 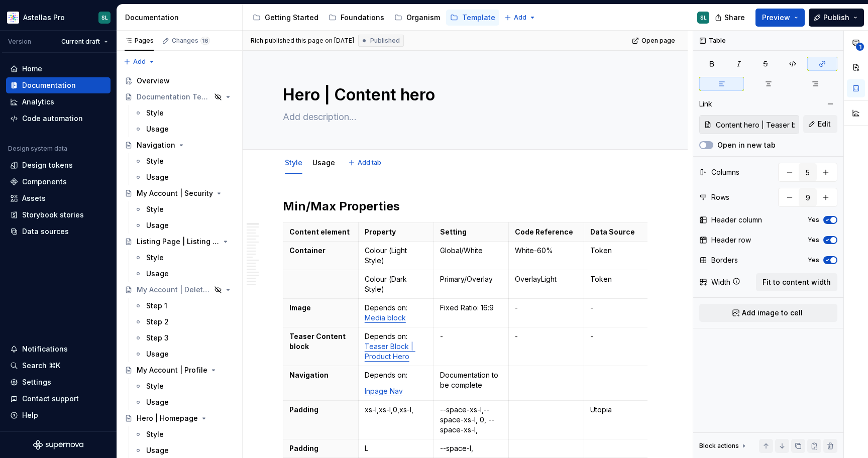 What do you see at coordinates (205, 40) in the screenshot?
I see `span: 16` at bounding box center [205, 40].